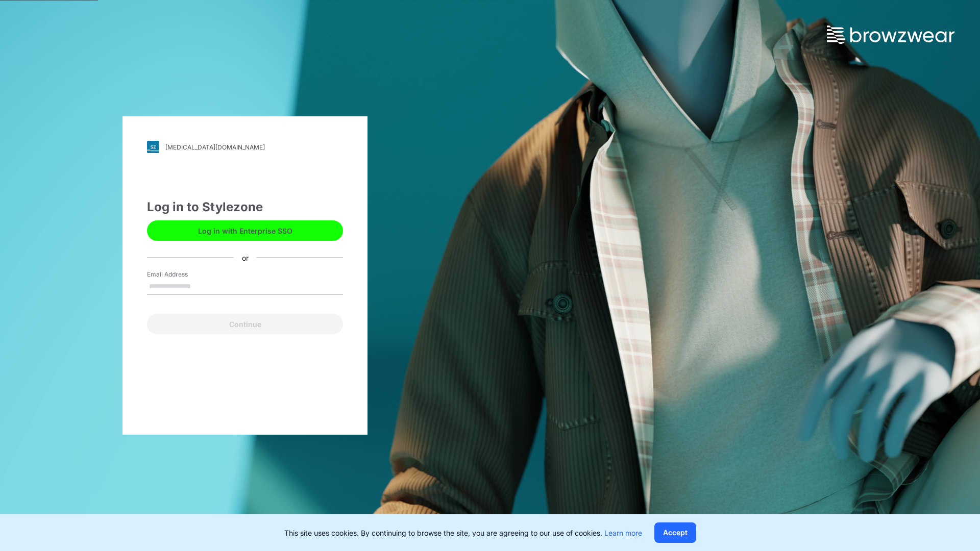  What do you see at coordinates (463, 533) in the screenshot?
I see `p: This site uses cookies. By continuing to browse the site, you are agreeing to our use of cookies.` at bounding box center [463, 533].